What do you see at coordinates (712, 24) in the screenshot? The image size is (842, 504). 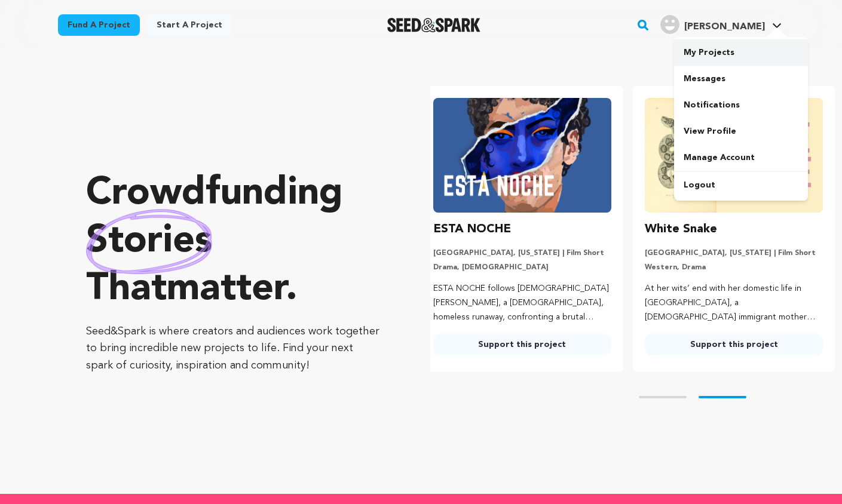 I see `div: Vadim N.'s Profile` at bounding box center [712, 24].